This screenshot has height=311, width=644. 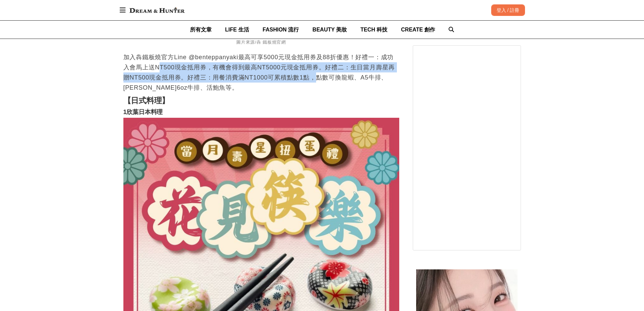 What do you see at coordinates (417, 29) in the screenshot?
I see `a: CREATE 創作` at bounding box center [417, 29].